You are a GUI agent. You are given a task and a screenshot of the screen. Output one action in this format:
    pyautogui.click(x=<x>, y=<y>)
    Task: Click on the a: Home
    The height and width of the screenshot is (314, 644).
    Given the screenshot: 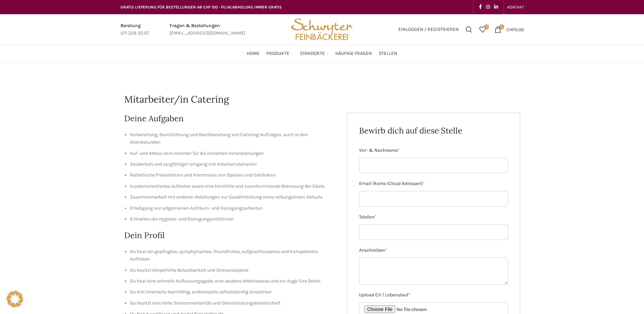 What is the action you would take?
    pyautogui.click(x=253, y=53)
    